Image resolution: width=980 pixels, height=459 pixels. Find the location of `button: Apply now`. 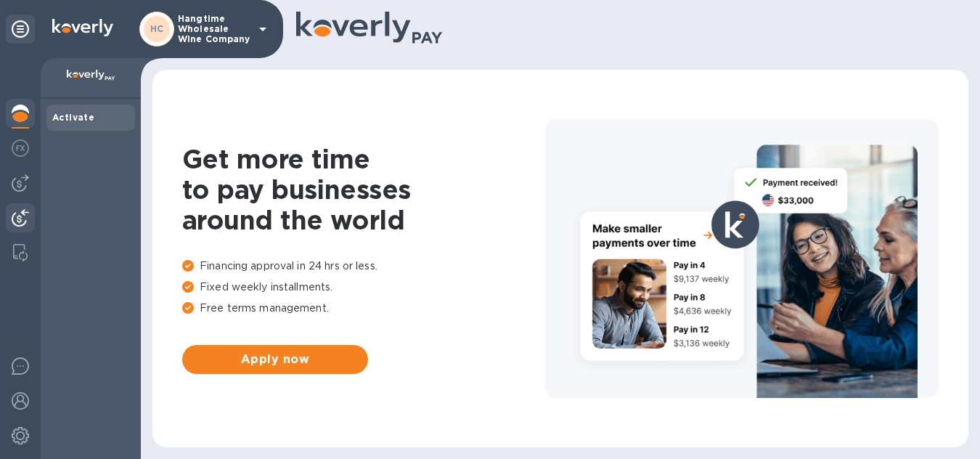

button: Apply now is located at coordinates (276, 360).